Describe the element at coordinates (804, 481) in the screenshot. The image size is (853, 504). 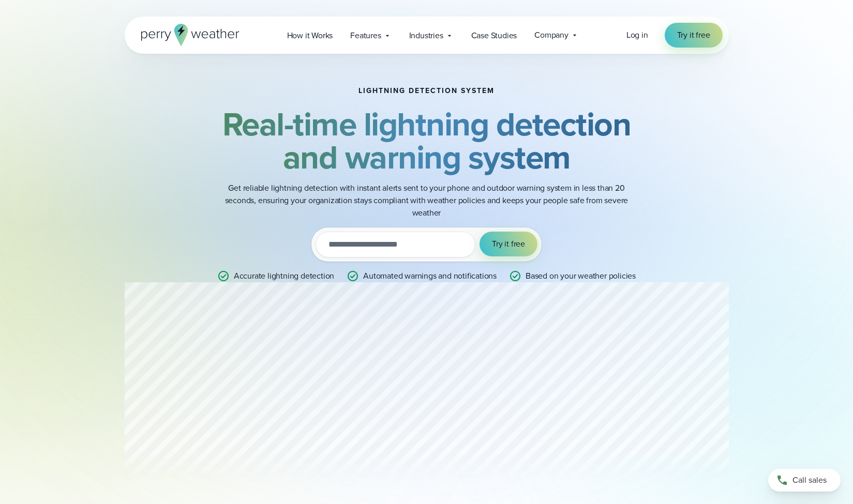
I see `a: Call sales` at that location.